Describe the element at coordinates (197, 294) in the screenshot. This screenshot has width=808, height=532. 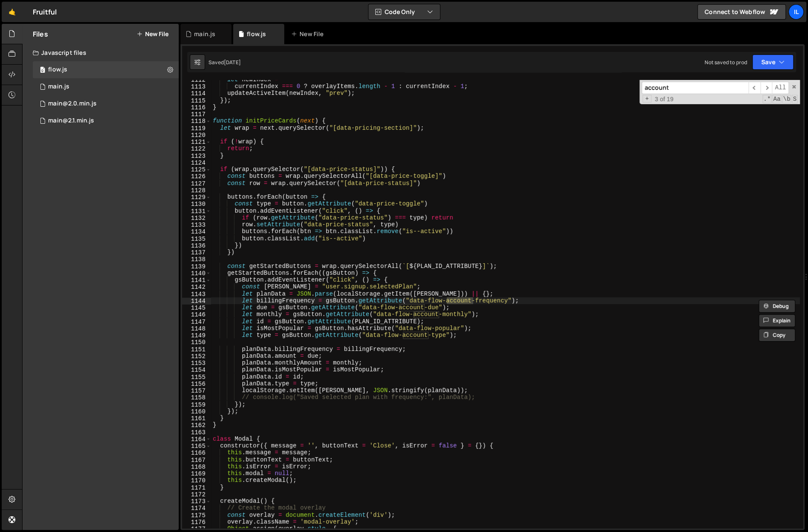
I see `div: 1143` at that location.